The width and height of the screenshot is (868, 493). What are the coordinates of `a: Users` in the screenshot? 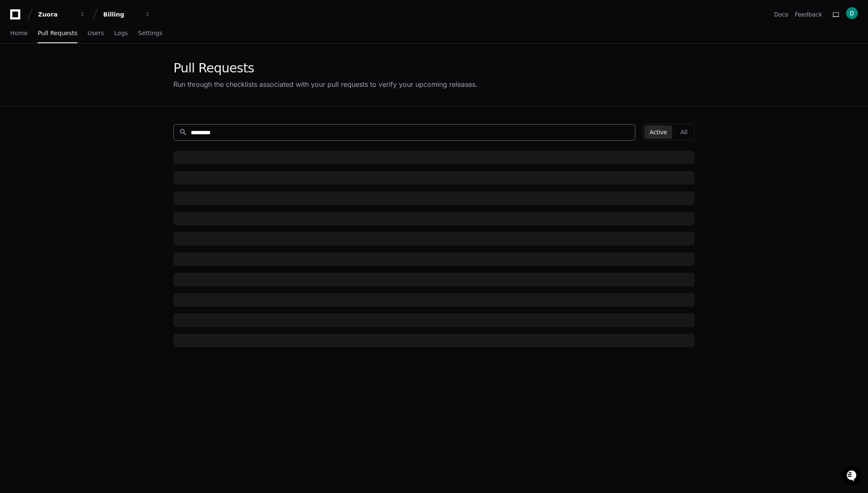 It's located at (96, 34).